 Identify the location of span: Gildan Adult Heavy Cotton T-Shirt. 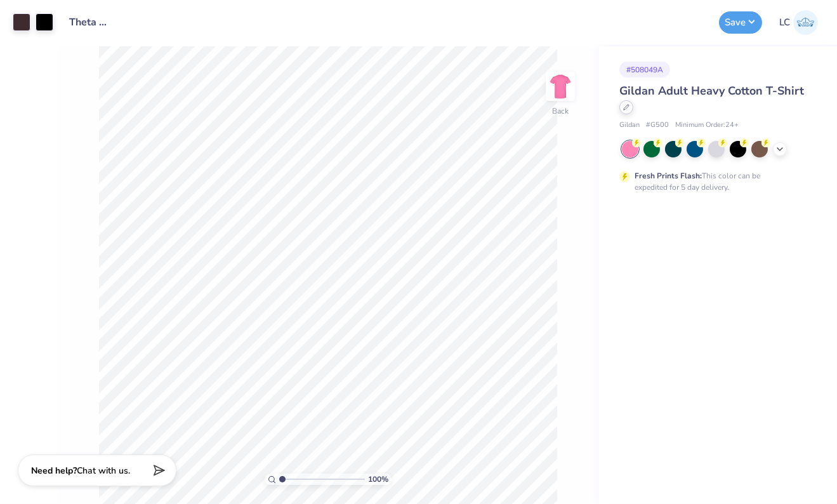
(712, 91).